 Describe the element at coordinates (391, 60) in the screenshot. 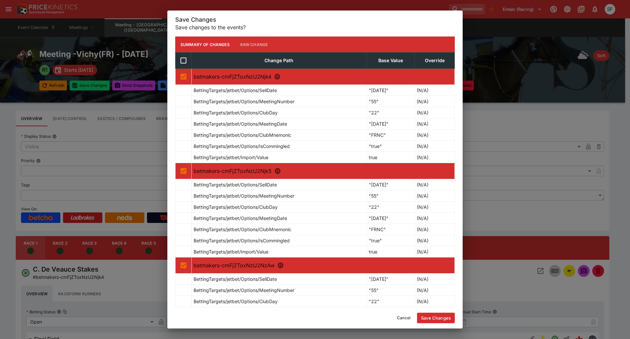

I see `th: Base Value` at that location.